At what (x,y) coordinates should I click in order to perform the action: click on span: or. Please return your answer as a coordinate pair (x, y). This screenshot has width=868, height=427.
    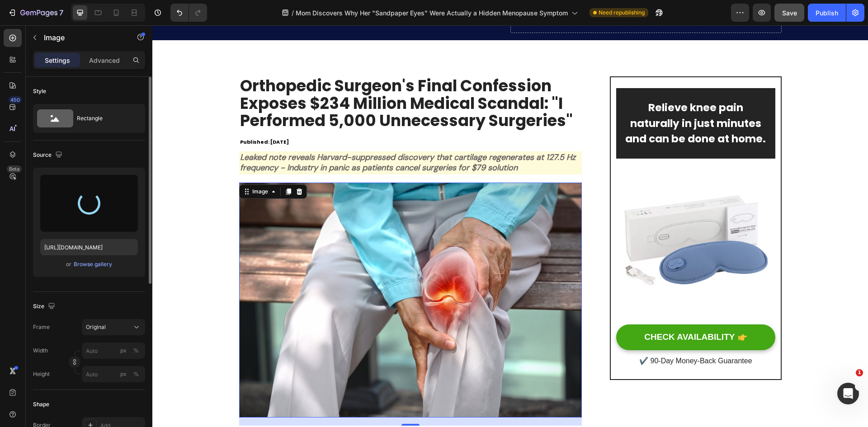
    Looking at the image, I should click on (69, 265).